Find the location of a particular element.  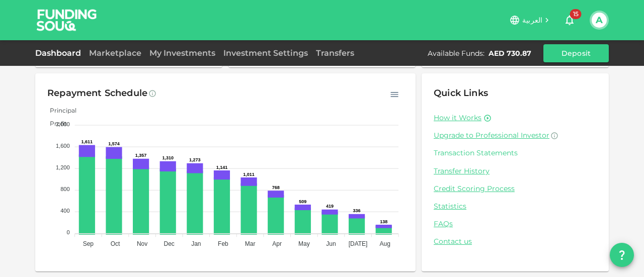

a: How it Works is located at coordinates (457, 118).